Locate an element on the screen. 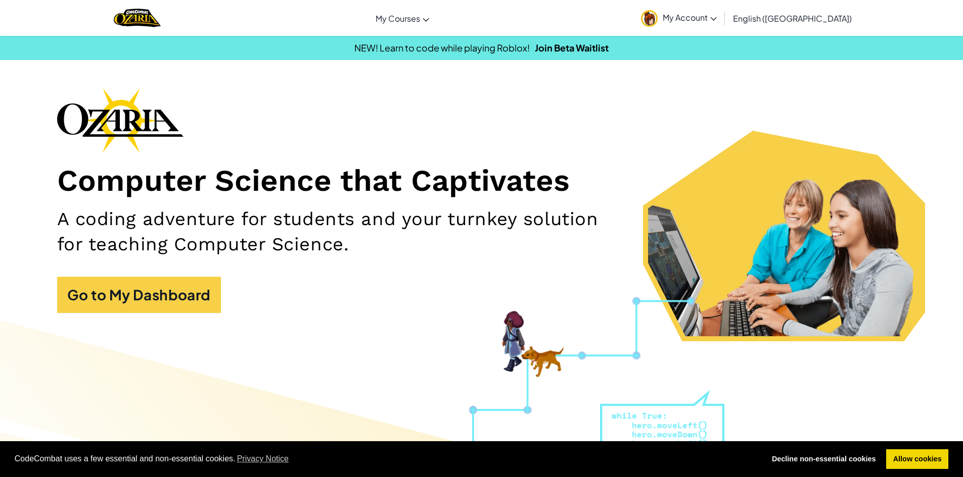  a: My Courses is located at coordinates (402, 18).